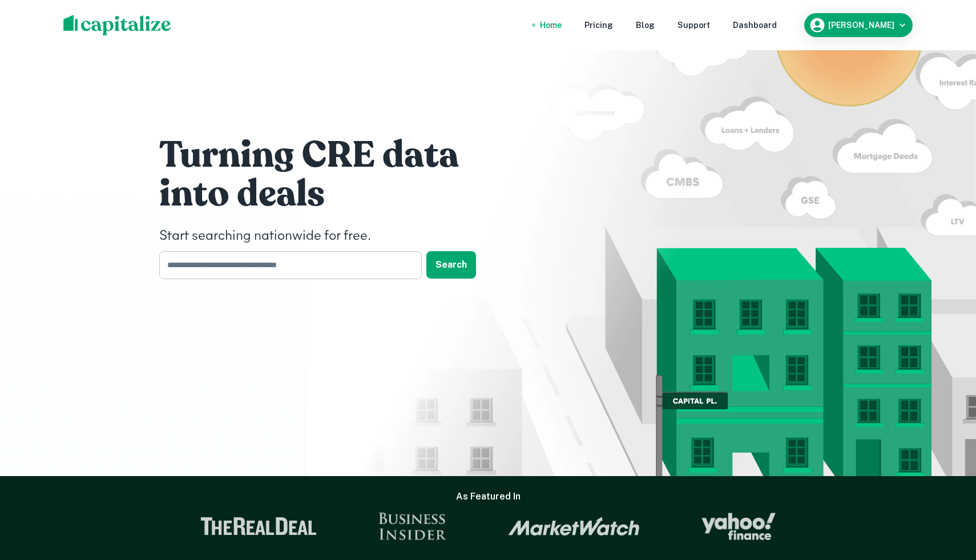 This screenshot has height=560, width=976. What do you see at coordinates (754, 25) in the screenshot?
I see `a: Dashboard` at bounding box center [754, 25].